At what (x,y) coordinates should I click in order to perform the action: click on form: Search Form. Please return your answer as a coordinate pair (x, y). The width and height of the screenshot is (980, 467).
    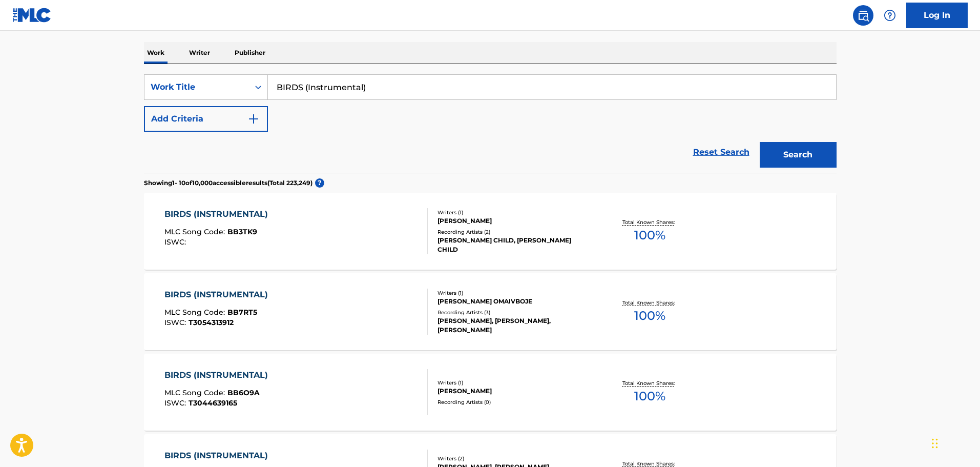
    Looking at the image, I should click on (490, 124).